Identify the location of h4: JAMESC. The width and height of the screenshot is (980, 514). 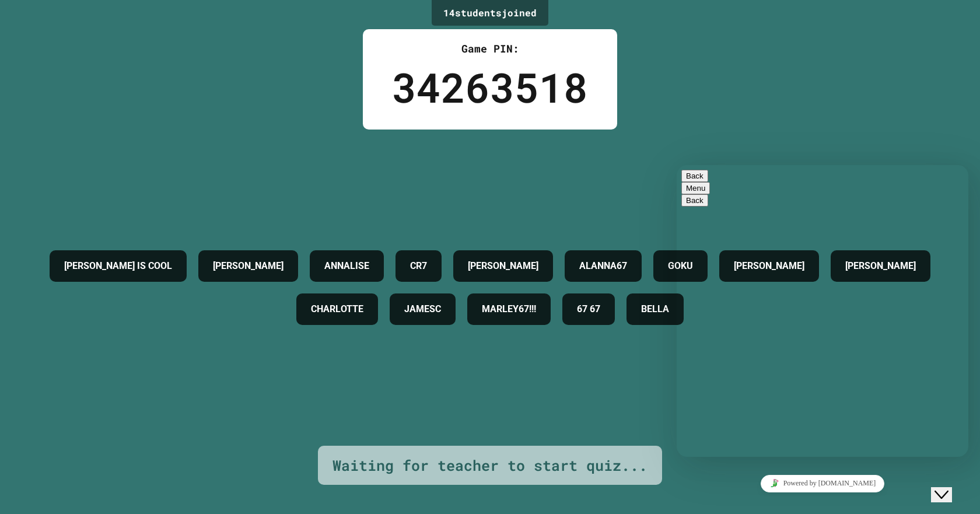
(422, 310).